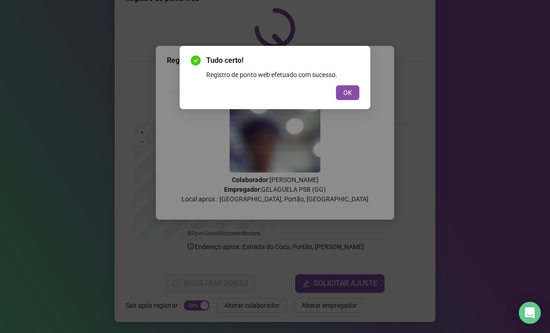 Image resolution: width=550 pixels, height=333 pixels. What do you see at coordinates (283, 75) in the screenshot?
I see `div: Registro de ponto web efetuado com sucesso.` at bounding box center [283, 75].